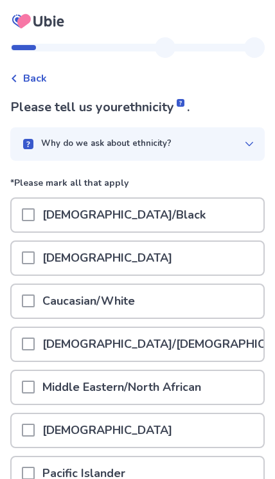 The width and height of the screenshot is (275, 479). Describe the element at coordinates (106, 144) in the screenshot. I see `p: Why do we ask about ethnicity?` at that location.